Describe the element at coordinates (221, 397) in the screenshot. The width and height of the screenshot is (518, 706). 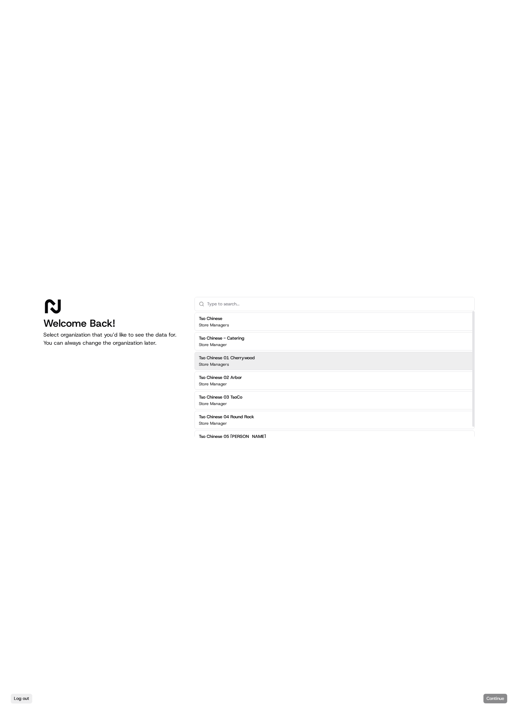
I see `h2: Tso Chinese 03 TsoCo` at that location.